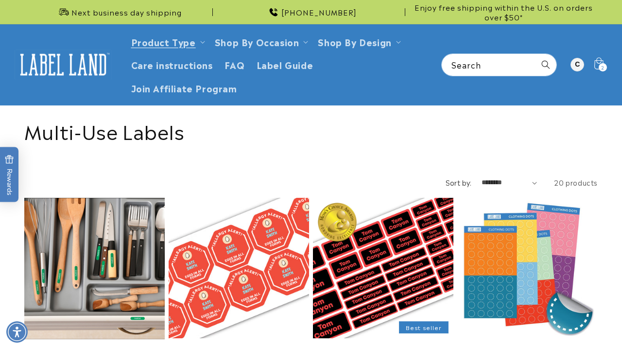  I want to click on span: Join Affiliate Program, so click(184, 87).